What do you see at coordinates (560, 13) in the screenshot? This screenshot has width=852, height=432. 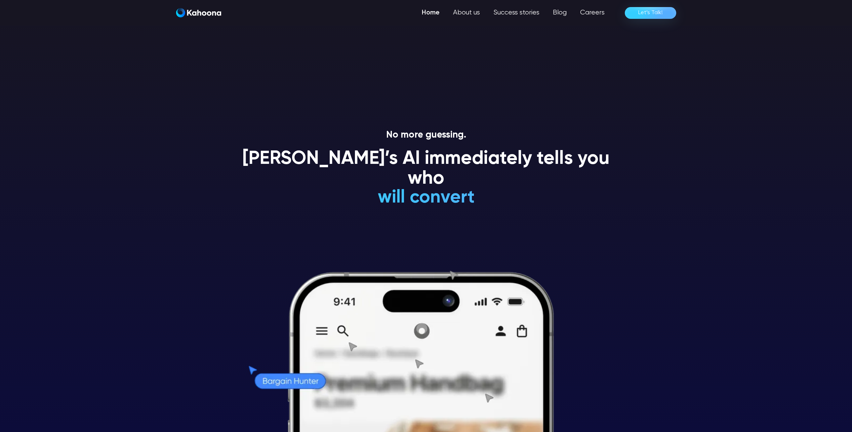 I see `a: Blog` at bounding box center [560, 13].